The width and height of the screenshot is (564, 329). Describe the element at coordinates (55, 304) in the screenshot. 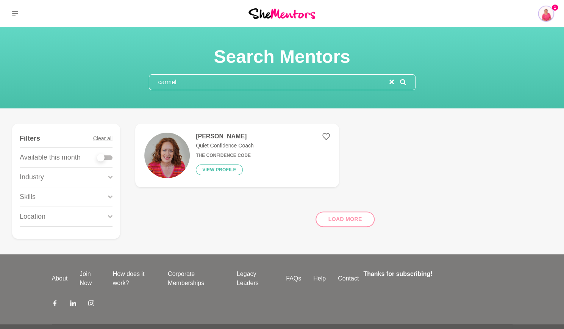

I see `a: Facebook` at that location.